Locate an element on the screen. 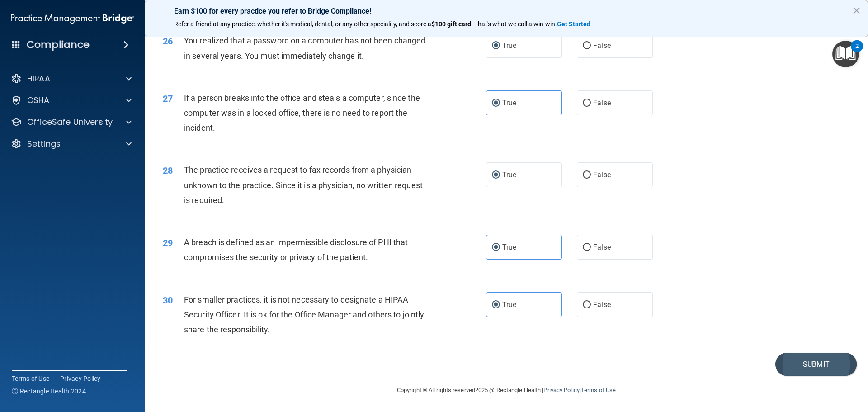  a: Settings is located at coordinates (71, 144).